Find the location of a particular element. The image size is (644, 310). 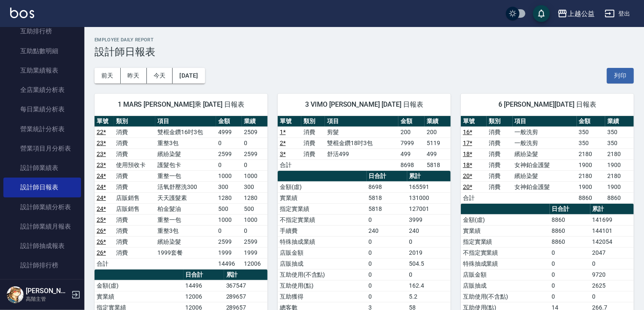

td: 繽紛染髮 is located at coordinates (545, 154).